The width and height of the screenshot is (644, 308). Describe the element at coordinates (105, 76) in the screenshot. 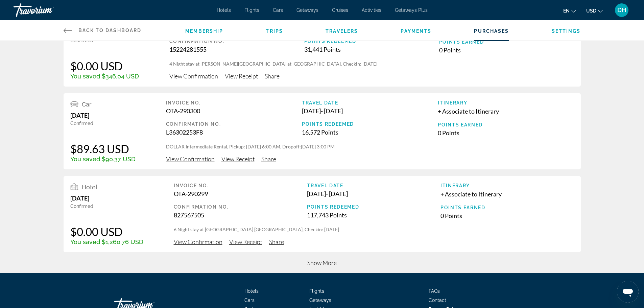

I see `div: You saved $346.04 USD` at that location.